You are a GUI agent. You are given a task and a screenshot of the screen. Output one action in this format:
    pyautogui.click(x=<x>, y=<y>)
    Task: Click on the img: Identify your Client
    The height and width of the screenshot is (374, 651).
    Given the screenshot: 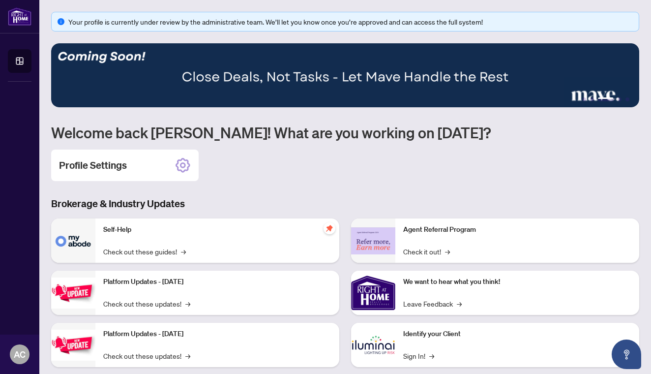 What is the action you would take?
    pyautogui.click(x=373, y=345)
    